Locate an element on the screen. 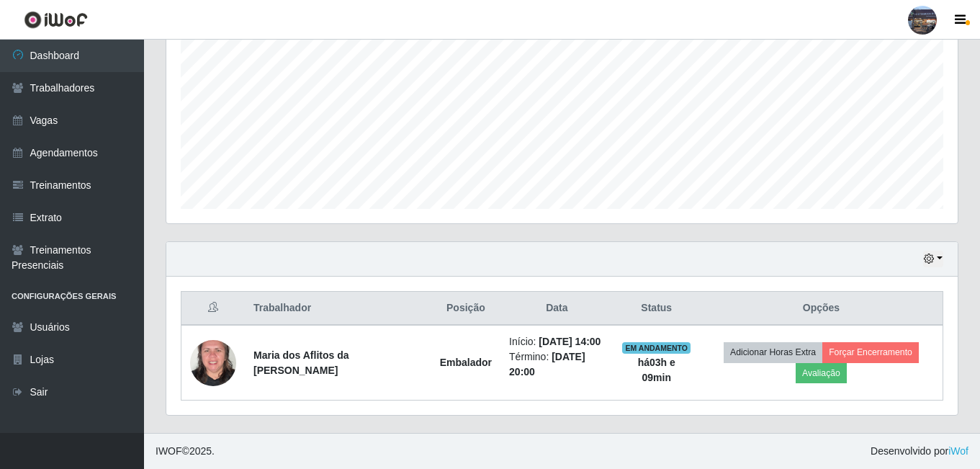  li: Início: is located at coordinates (557, 342).